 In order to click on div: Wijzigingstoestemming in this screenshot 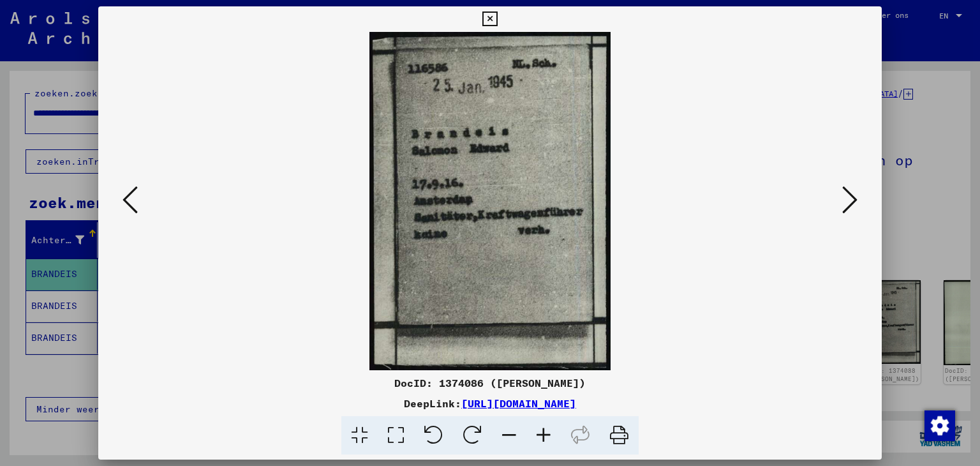, I will do `click(939, 426)`.